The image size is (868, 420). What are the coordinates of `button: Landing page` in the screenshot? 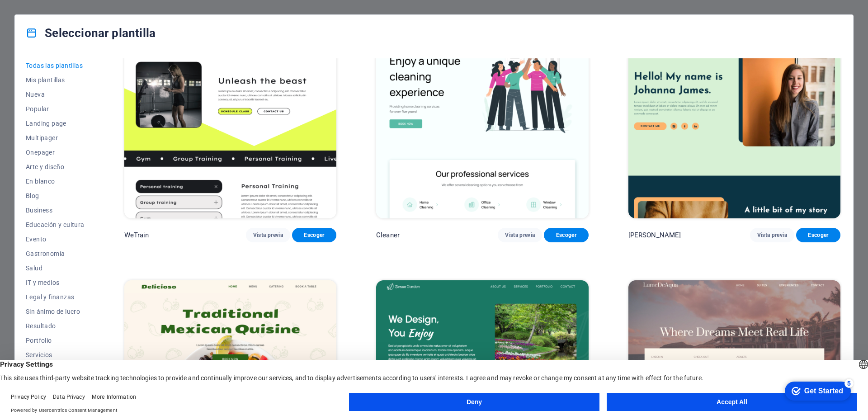 It's located at (55, 124).